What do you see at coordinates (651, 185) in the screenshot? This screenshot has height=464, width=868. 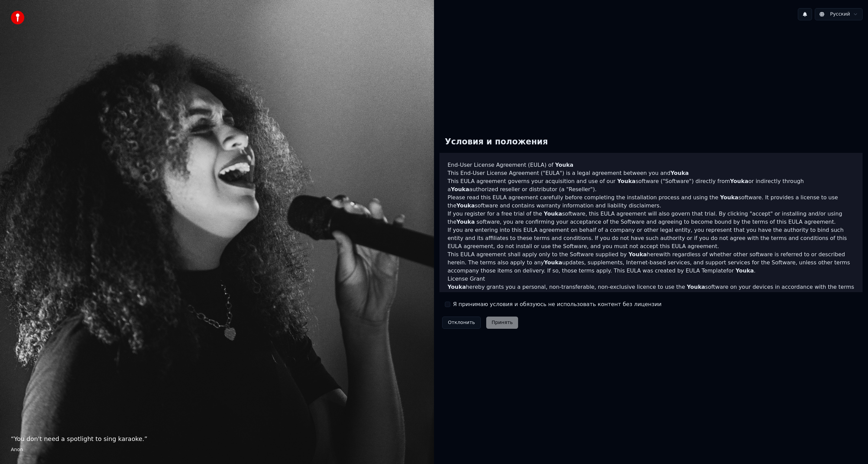 I see `p: This EULA agreement governs your acquisition and use of our software ("Software") directly from o...` at bounding box center [651, 185].